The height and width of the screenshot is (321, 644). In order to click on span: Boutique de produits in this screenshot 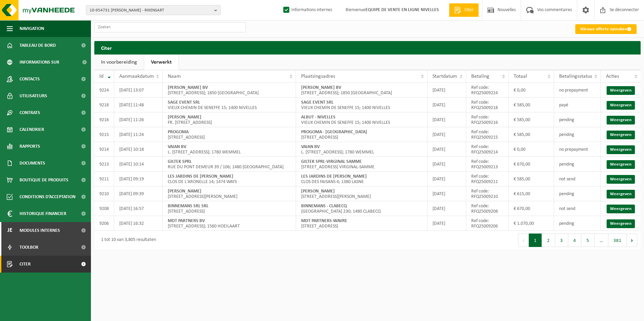, I will do `click(44, 180)`.